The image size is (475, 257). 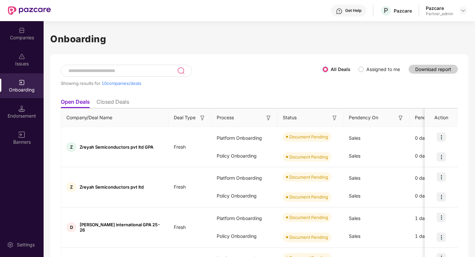 What do you see at coordinates (433, 69) in the screenshot?
I see `button: Download report` at bounding box center [433, 69].